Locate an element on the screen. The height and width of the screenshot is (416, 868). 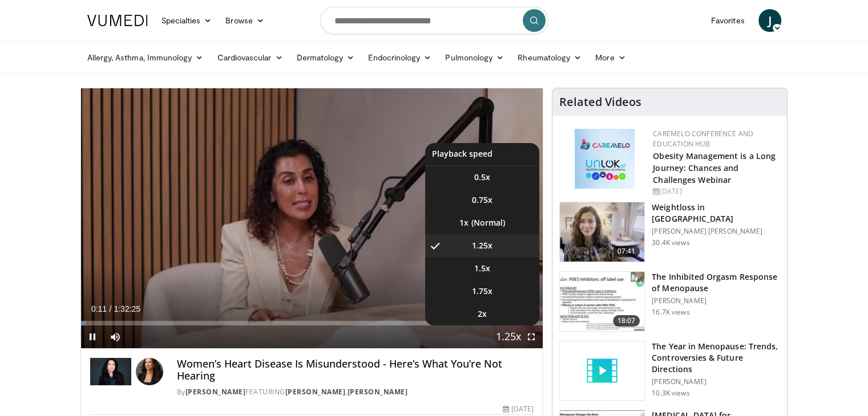
h4: Related Videos is located at coordinates (600, 102).